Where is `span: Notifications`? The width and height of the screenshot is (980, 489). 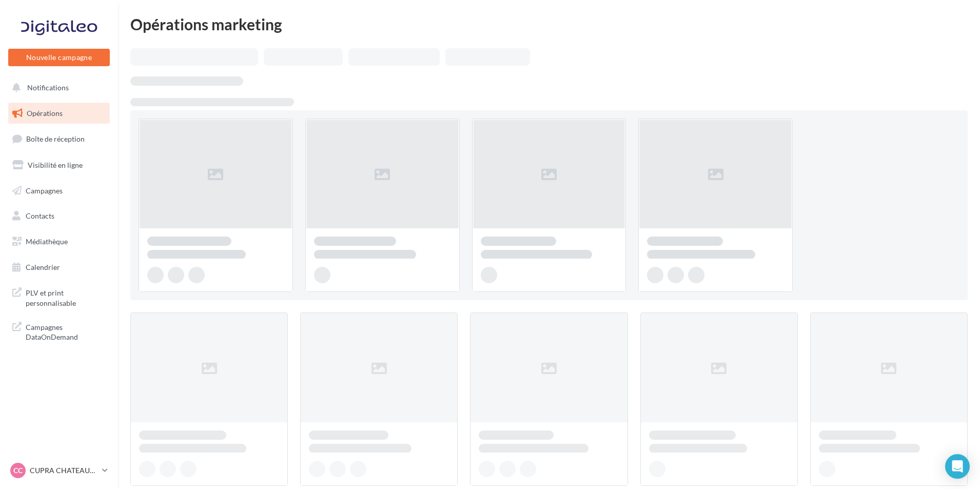 span: Notifications is located at coordinates (48, 87).